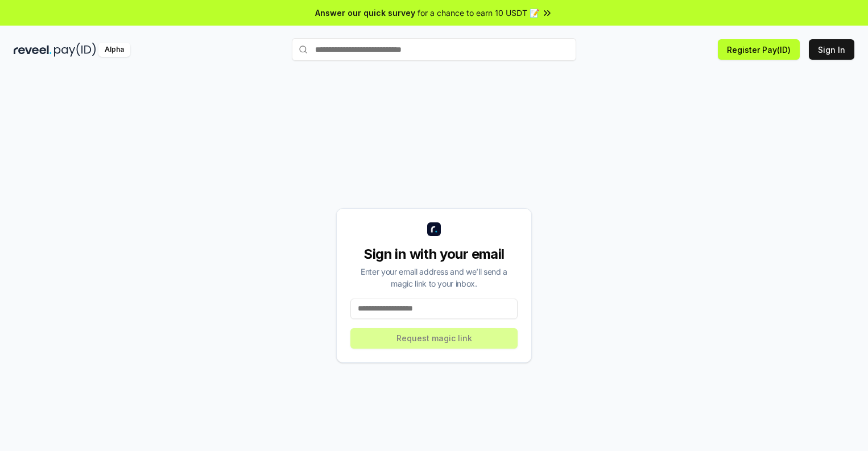 The height and width of the screenshot is (451, 868). Describe the element at coordinates (75, 49) in the screenshot. I see `img: pay_id` at that location.